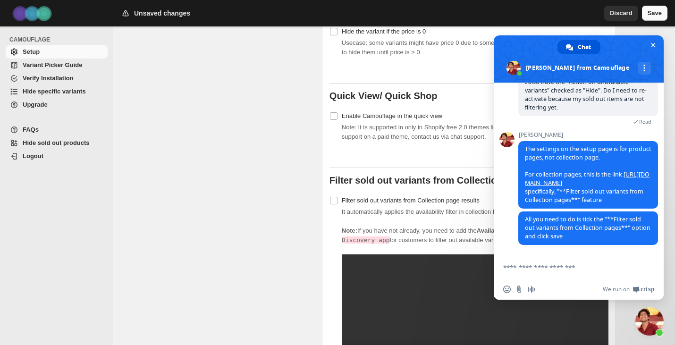  Describe the element at coordinates (52, 65) in the screenshot. I see `span: Variant Picker Guide` at that location.